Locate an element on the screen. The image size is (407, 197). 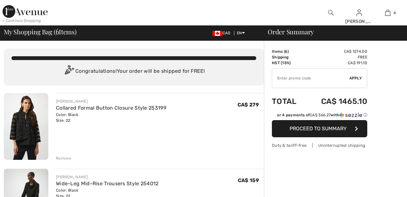
img: 1ère Avenue is located at coordinates (25, 11).